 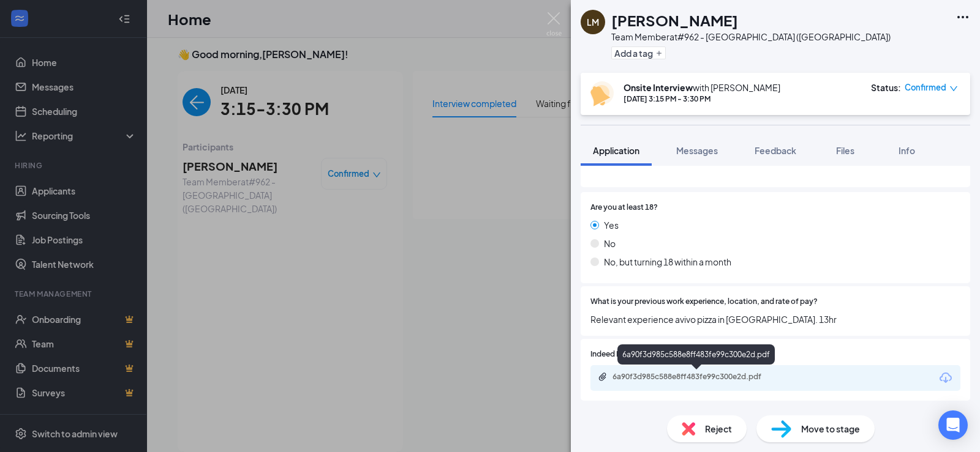 What do you see at coordinates (954, 89) in the screenshot?
I see `span: down` at bounding box center [954, 89].